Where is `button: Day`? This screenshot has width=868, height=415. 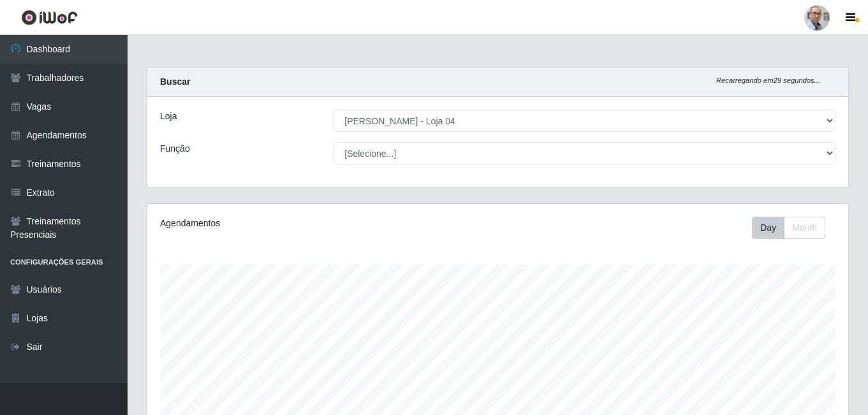
button: Day is located at coordinates (768, 227).